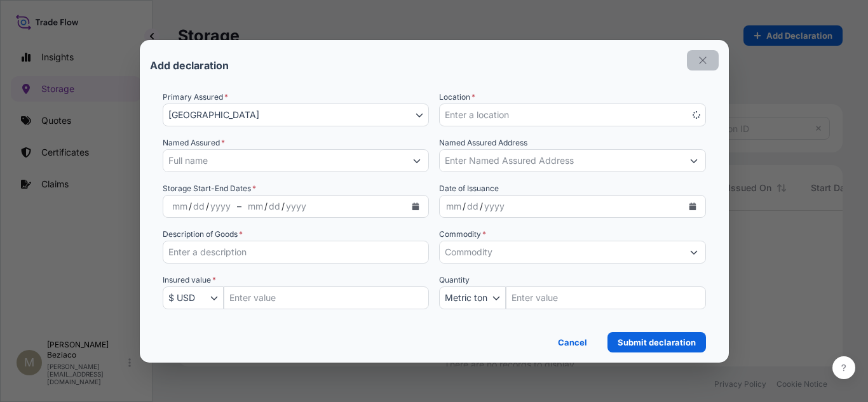 The height and width of the screenshot is (402, 868). What do you see at coordinates (572, 115) in the screenshot?
I see `button: Select Location` at bounding box center [572, 115].